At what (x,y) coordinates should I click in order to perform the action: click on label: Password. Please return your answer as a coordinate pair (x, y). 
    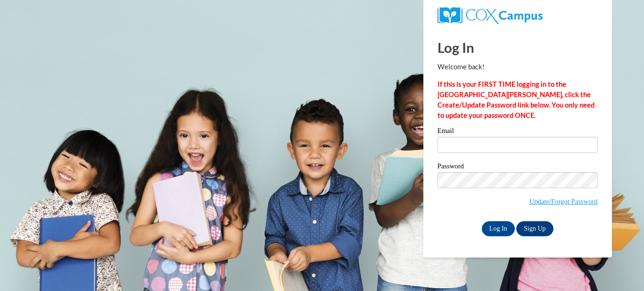
    Looking at the image, I should click on (517, 167).